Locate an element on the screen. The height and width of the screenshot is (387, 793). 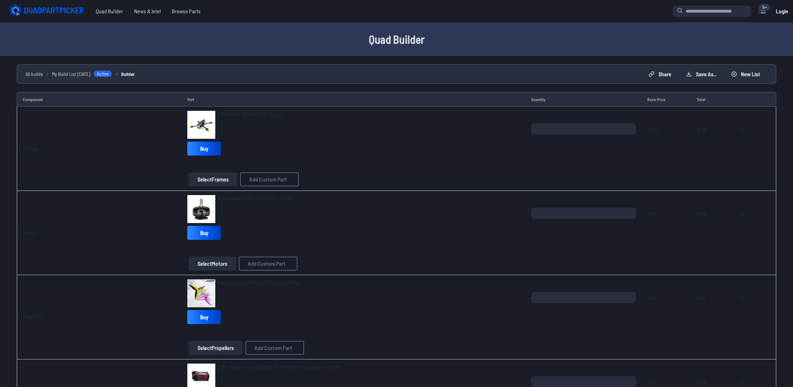
a: Motors is located at coordinates (29, 232).